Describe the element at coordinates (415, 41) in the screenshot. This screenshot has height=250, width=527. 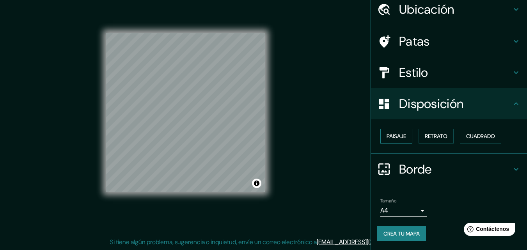
I see `font: Patas` at that location.